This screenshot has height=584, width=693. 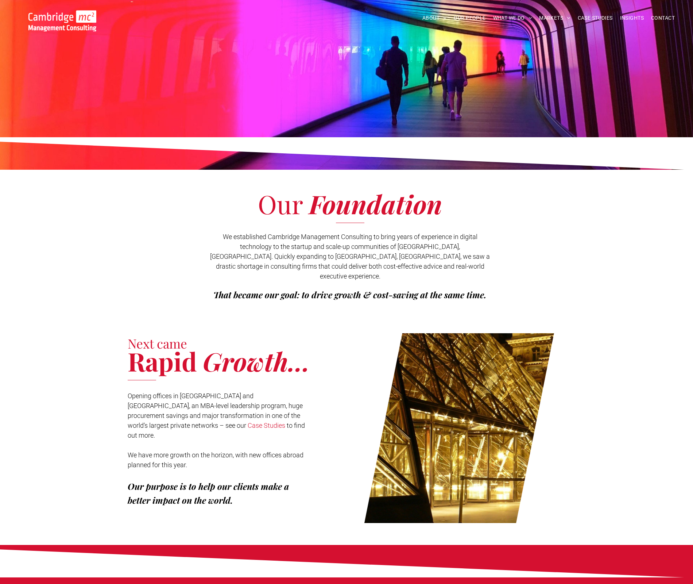 What do you see at coordinates (216, 460) in the screenshot?
I see `span: We have more growth on the horizon, with new offices abroad planned for this year.` at bounding box center [216, 460].